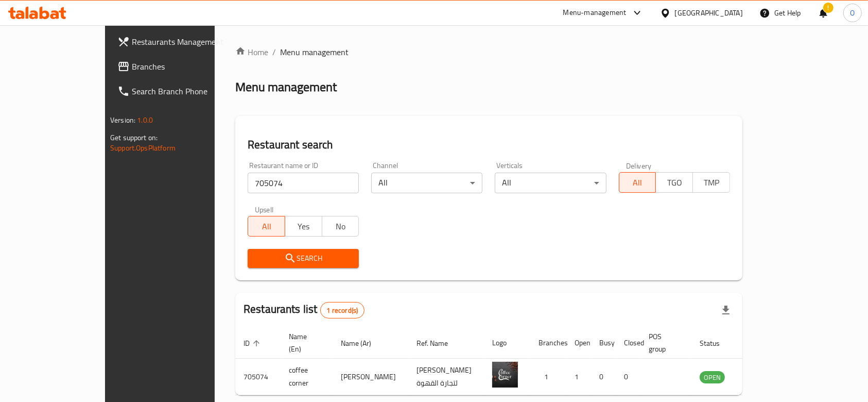 This screenshot has height=402, width=868. What do you see at coordinates (304, 183) in the screenshot?
I see `input: Search for restaurant name or ID..` at bounding box center [304, 183].